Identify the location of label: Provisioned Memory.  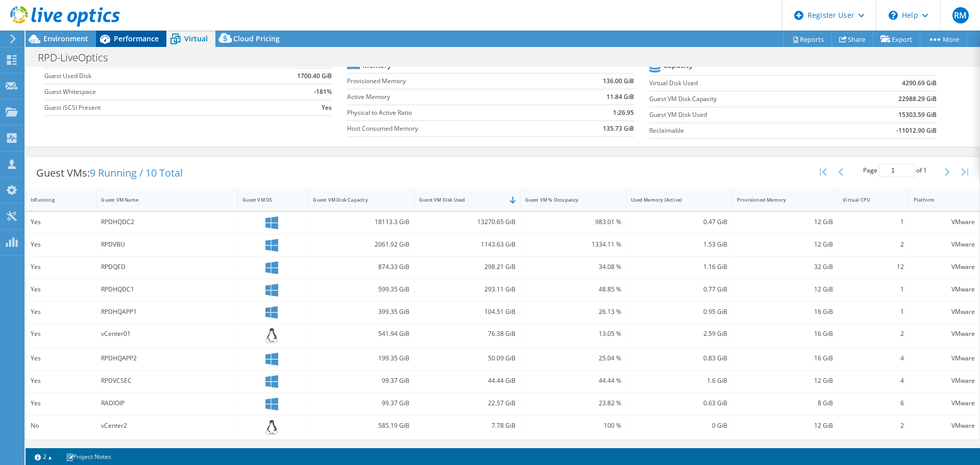
(449, 81).